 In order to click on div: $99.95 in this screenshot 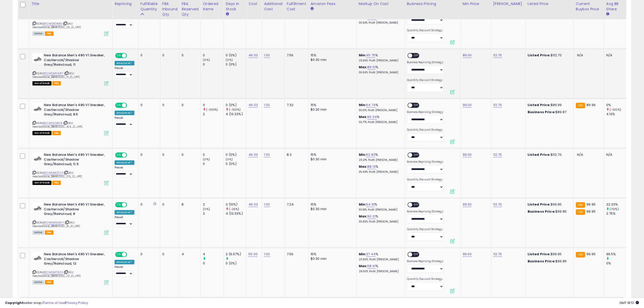, I will do `click(548, 204)`.